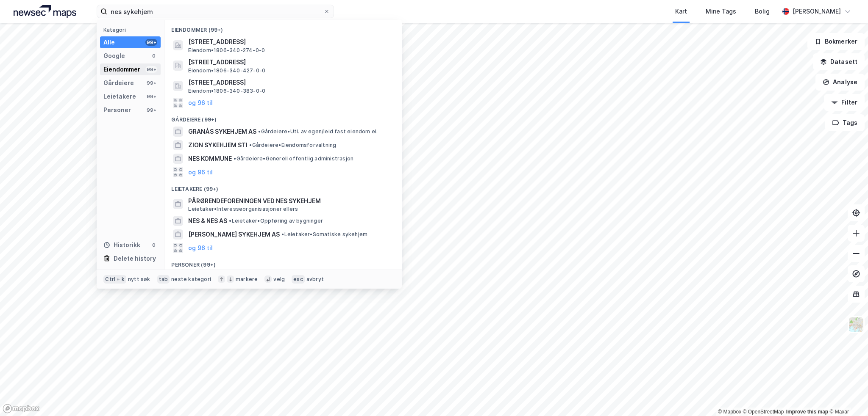 The height and width of the screenshot is (416, 868). Describe the element at coordinates (293, 159) in the screenshot. I see `span: Gårdeiere • Generell offentlig administrasjon` at that location.